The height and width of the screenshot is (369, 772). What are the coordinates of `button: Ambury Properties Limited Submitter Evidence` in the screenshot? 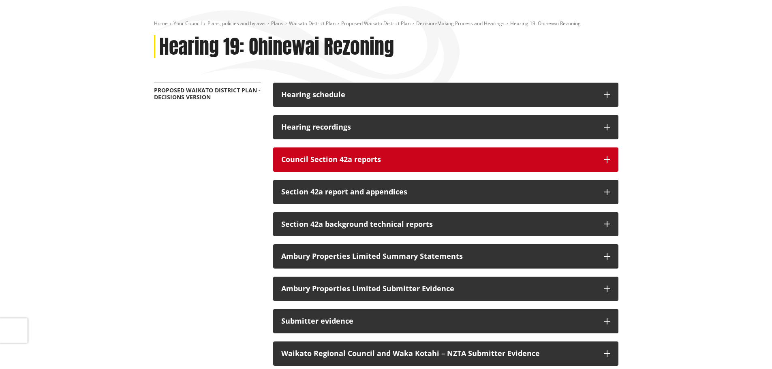 It's located at (446, 289).